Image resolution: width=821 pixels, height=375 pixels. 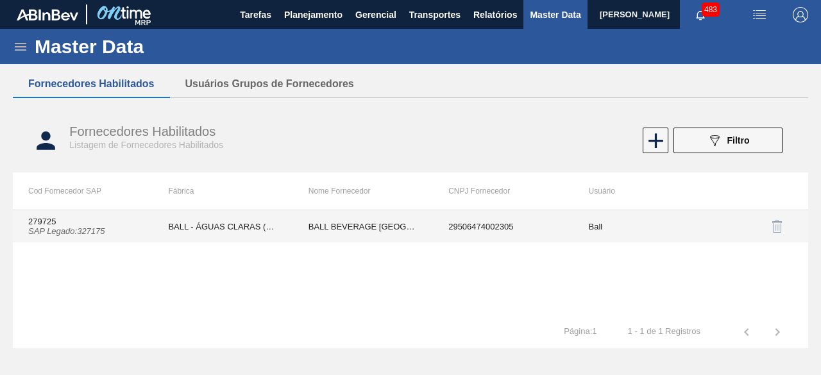 What do you see at coordinates (313, 15) in the screenshot?
I see `span: Planejamento` at bounding box center [313, 15].